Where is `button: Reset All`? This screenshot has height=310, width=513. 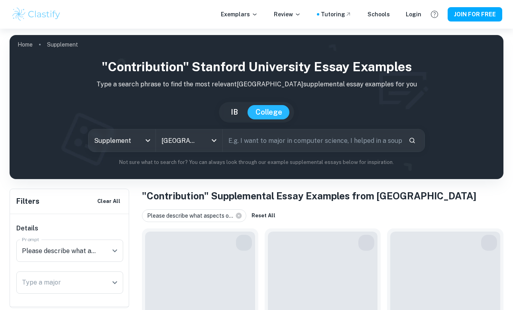
button: Reset All is located at coordinates (263, 216).